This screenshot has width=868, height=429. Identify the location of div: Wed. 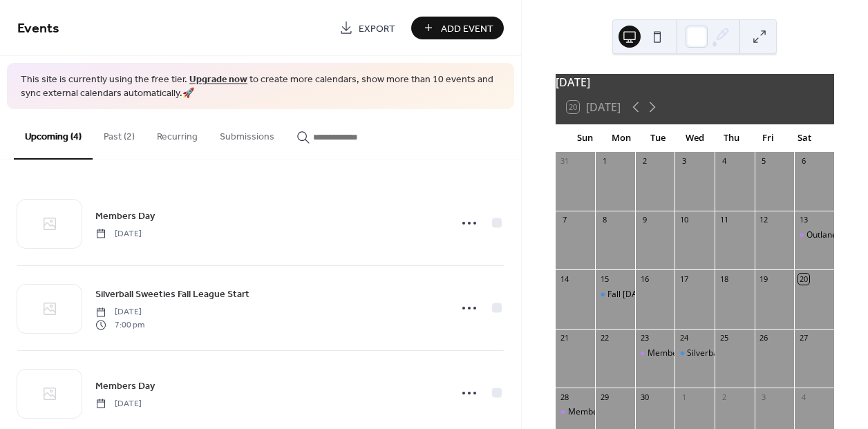
(694, 138).